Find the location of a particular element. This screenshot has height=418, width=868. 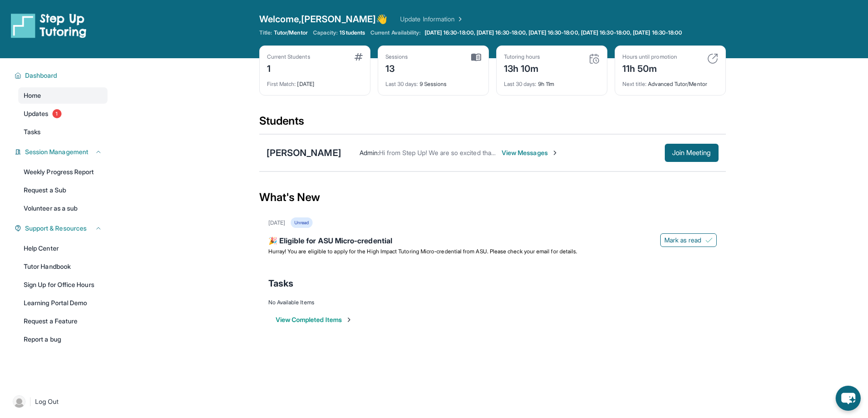

a: Tutor Handbook is located at coordinates (63, 267).